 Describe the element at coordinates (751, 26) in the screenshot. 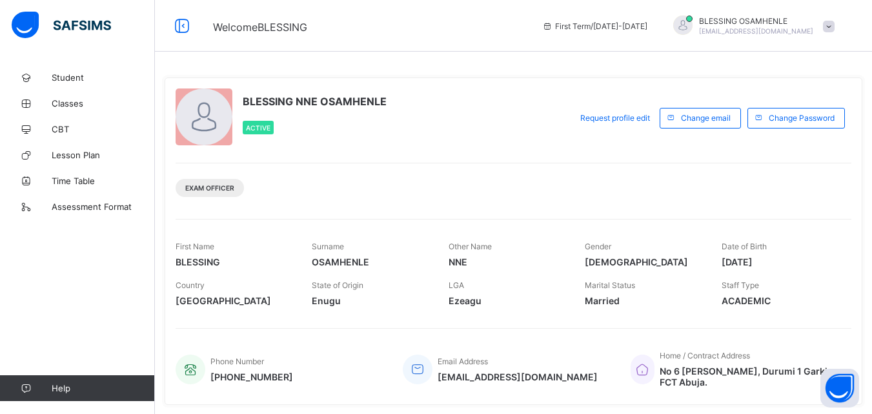

I see `div: BLESSINGOSAMHENLE` at that location.